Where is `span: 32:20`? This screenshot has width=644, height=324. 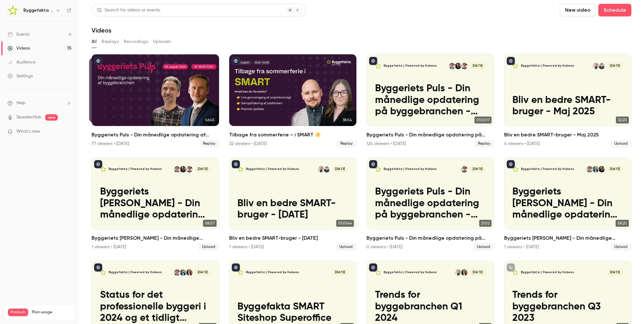 span: 32:20 is located at coordinates (623, 120).